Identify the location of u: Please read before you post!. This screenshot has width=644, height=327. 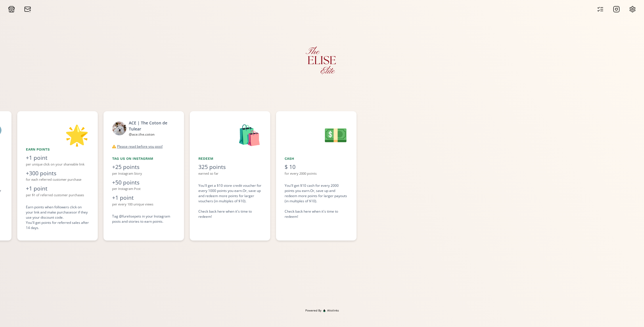
(140, 146).